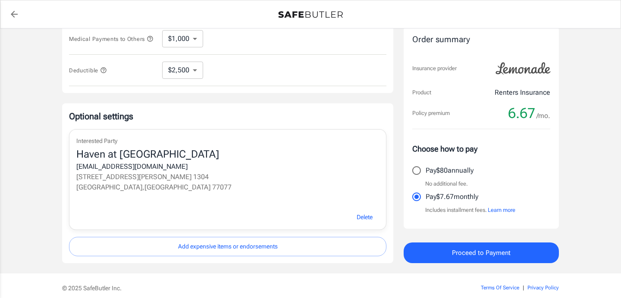  I want to click on a: back to quotes, so click(14, 14).